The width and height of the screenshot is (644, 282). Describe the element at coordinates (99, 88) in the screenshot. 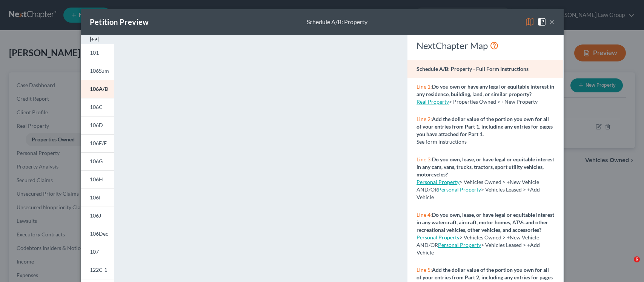

I see `span: 106A/B` at that location.